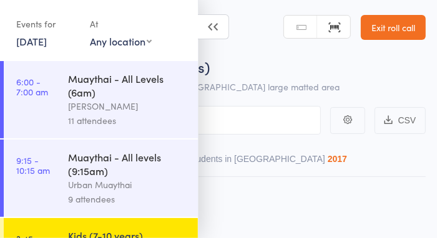 The image size is (437, 238). Describe the element at coordinates (400, 120) in the screenshot. I see `button: CSV` at that location.